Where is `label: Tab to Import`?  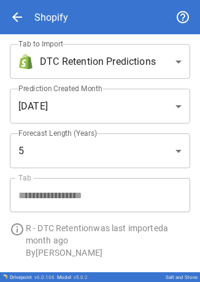 label: Tab to Import is located at coordinates (40, 43).